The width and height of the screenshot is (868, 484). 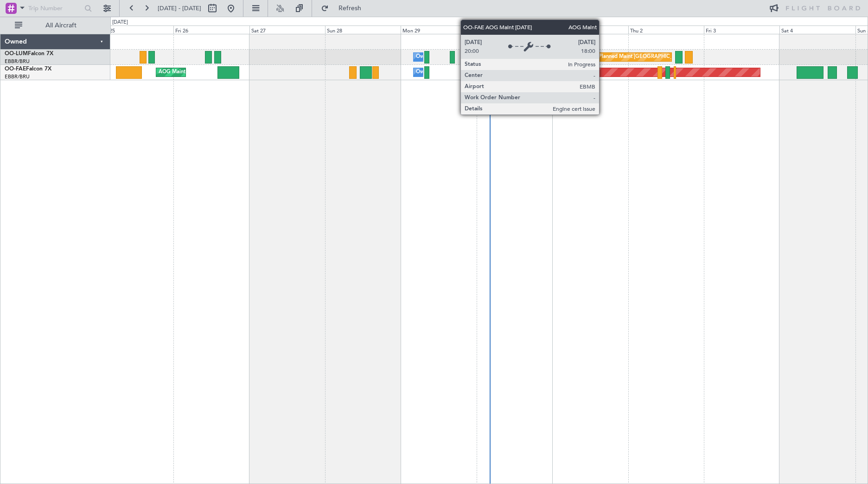 What do you see at coordinates (55, 26) in the screenshot?
I see `button: All Aircraft` at bounding box center [55, 26].